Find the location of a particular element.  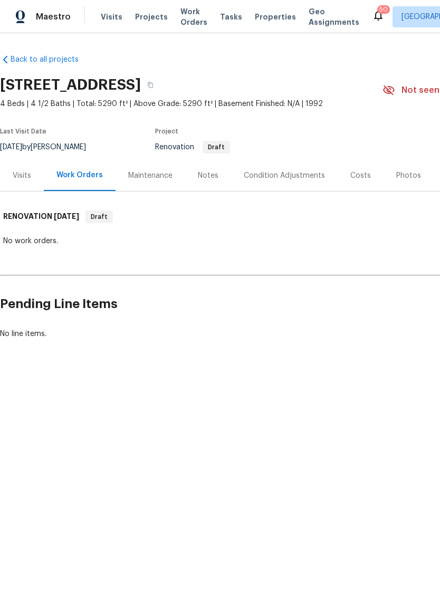

button: Copy Address is located at coordinates (150, 85).